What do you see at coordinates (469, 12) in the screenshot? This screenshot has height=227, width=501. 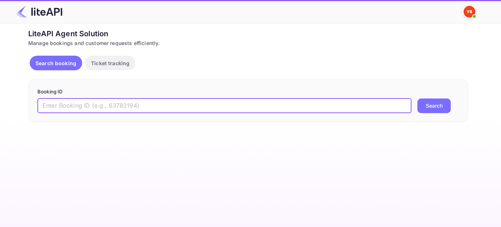 I see `img: Yandex Support` at bounding box center [469, 12].